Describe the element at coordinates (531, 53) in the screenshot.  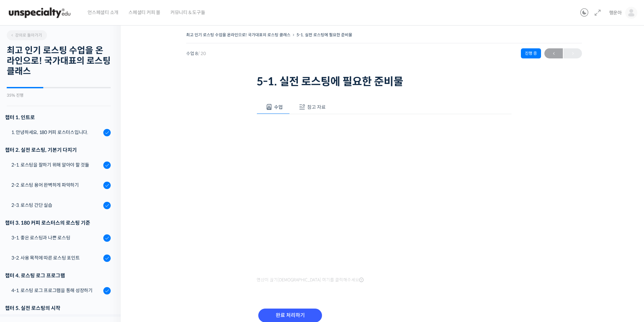
I see `div: 진행 중` at that location.